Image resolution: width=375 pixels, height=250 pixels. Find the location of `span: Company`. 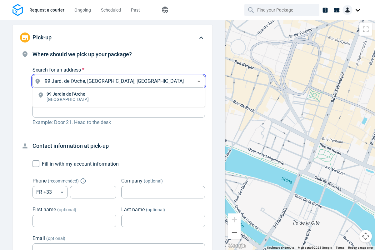

span: Company is located at coordinates (132, 181).